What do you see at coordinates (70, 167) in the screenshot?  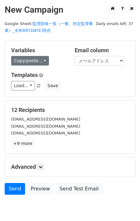 I see `h5: Advanced` at bounding box center [70, 167].